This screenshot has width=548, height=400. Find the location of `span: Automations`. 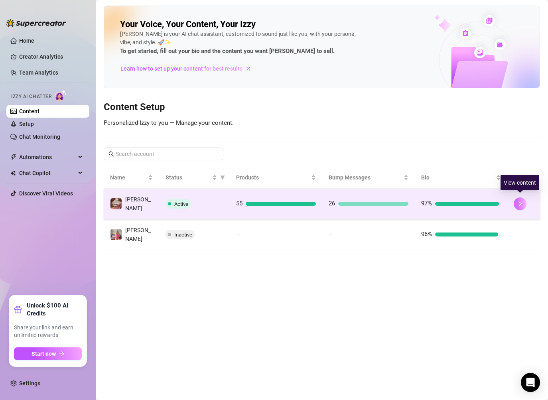

span: Automations is located at coordinates (47, 157).